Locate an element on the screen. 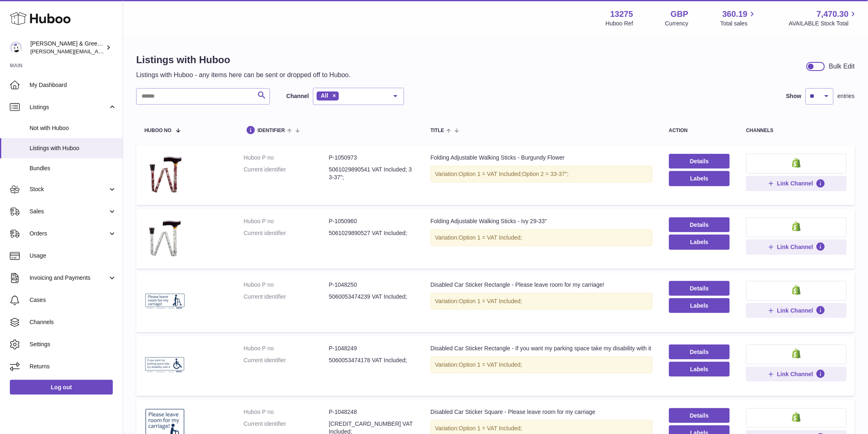  strong: 13275 is located at coordinates (621, 14).